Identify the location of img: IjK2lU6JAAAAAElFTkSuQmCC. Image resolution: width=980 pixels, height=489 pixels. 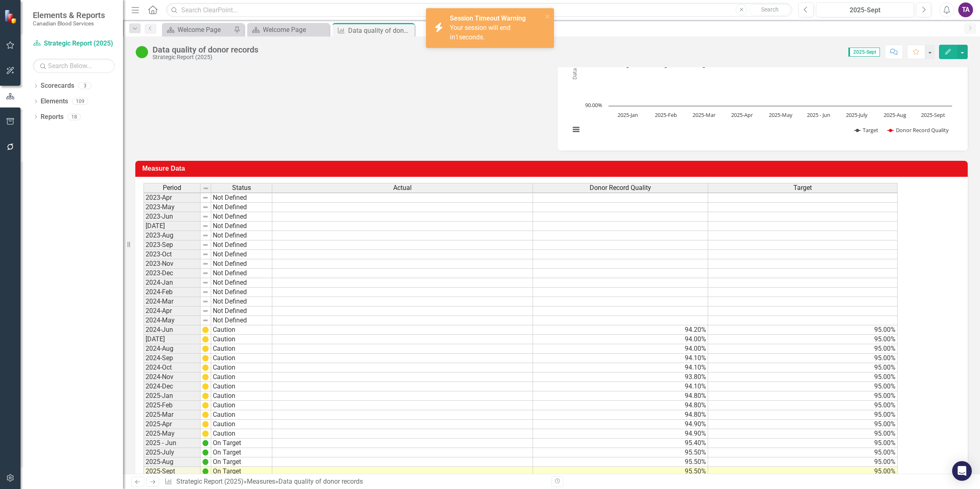
(206, 462).